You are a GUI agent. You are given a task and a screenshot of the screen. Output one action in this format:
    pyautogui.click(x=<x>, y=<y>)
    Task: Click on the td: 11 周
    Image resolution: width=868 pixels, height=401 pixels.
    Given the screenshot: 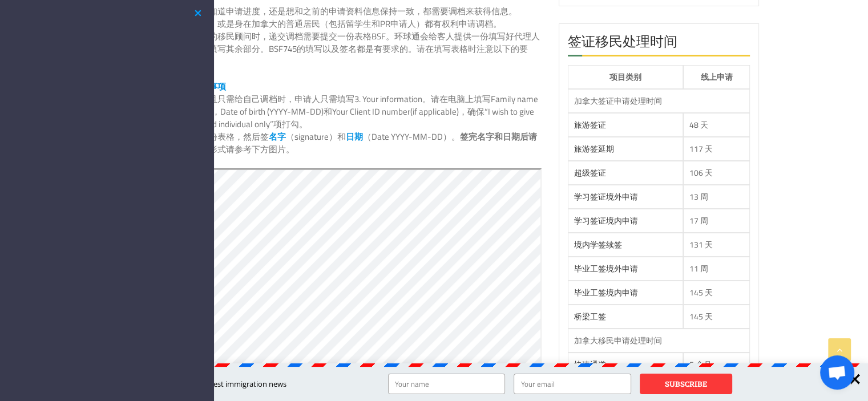 What is the action you would take?
    pyautogui.click(x=717, y=269)
    